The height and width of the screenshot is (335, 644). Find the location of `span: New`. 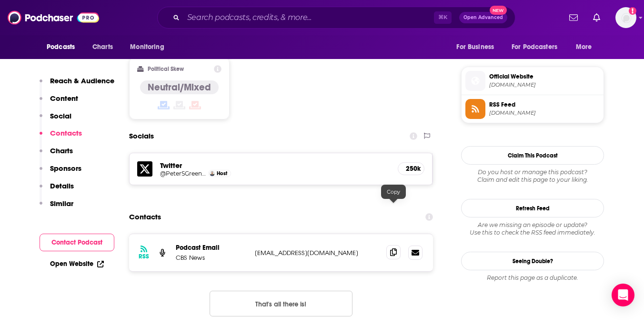

span: New is located at coordinates (498, 10).